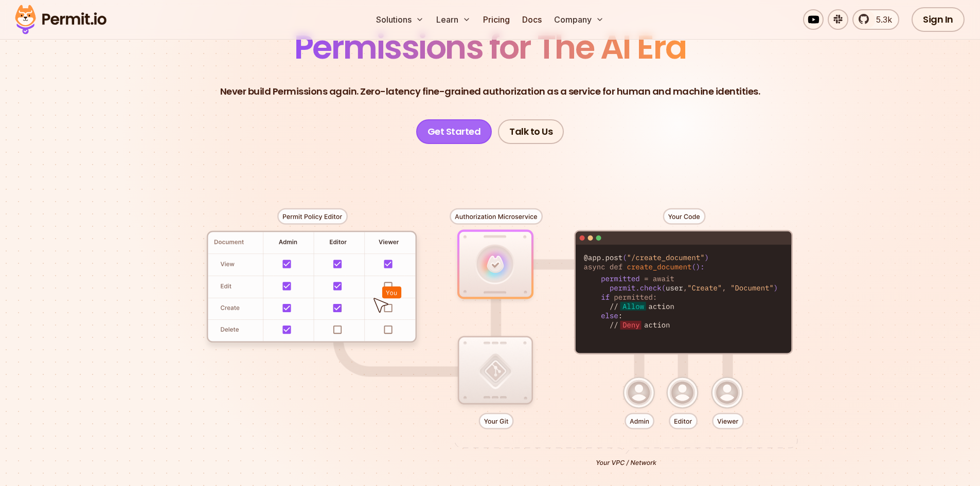 The height and width of the screenshot is (486, 980). What do you see at coordinates (399, 20) in the screenshot?
I see `button: Solutions` at bounding box center [399, 20].